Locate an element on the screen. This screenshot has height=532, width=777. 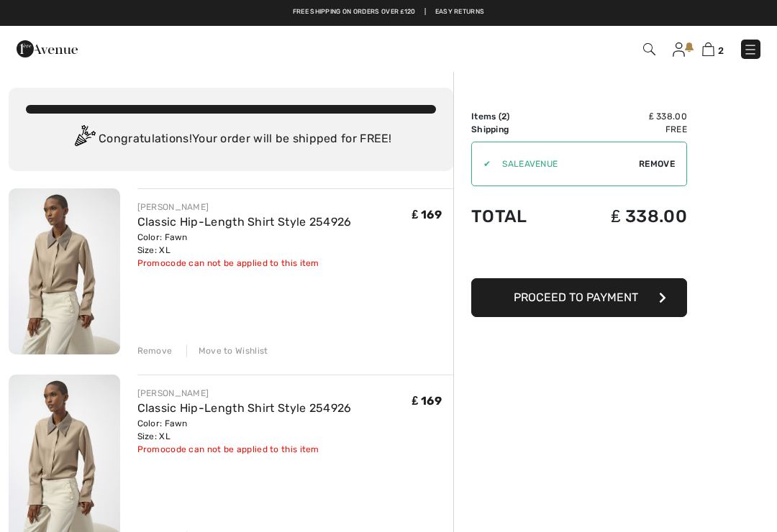
td: Shipping is located at coordinates (517, 130).